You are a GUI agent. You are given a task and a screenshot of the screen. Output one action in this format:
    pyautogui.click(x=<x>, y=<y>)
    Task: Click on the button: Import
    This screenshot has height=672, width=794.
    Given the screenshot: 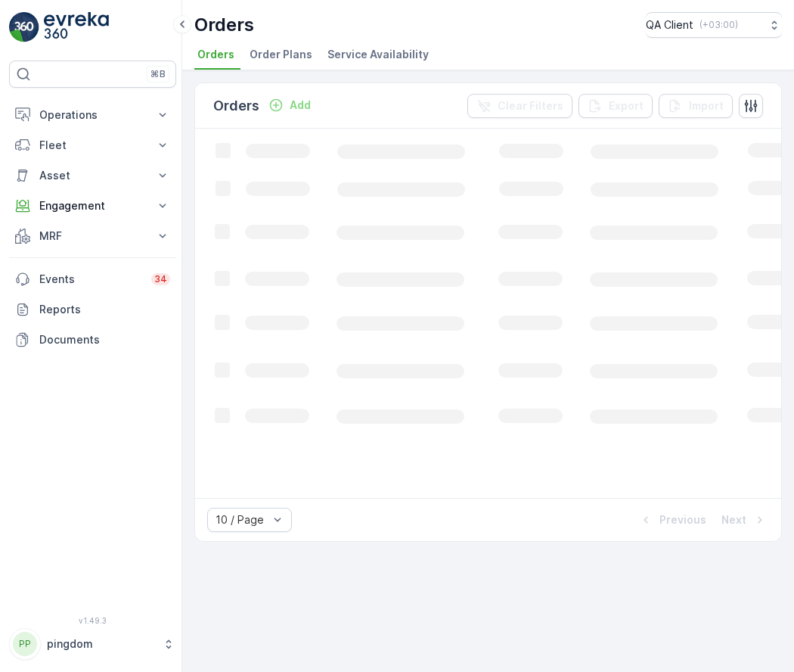 What is the action you would take?
    pyautogui.click(x=696, y=105)
    